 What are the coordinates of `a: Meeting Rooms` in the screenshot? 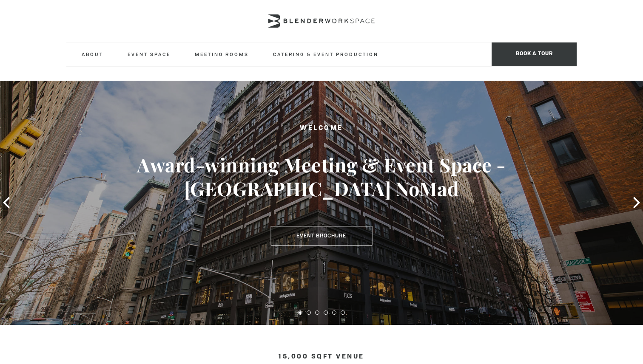 It's located at (222, 54).